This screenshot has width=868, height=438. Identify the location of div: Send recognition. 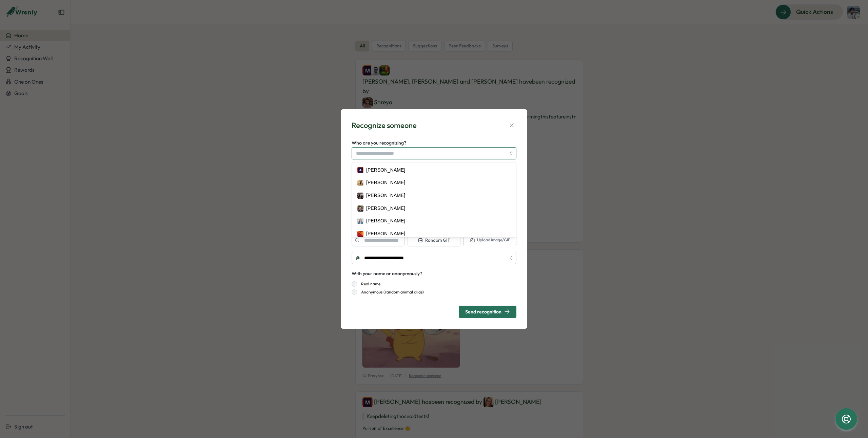
(488, 312).